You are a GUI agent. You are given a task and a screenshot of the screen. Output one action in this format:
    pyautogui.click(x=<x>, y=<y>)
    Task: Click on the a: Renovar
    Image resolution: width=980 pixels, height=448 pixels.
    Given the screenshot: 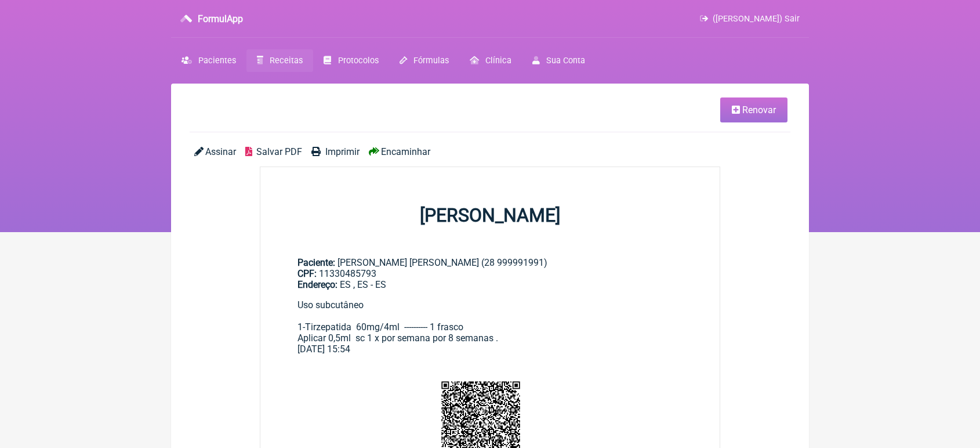 What is the action you would take?
    pyautogui.click(x=754, y=110)
    